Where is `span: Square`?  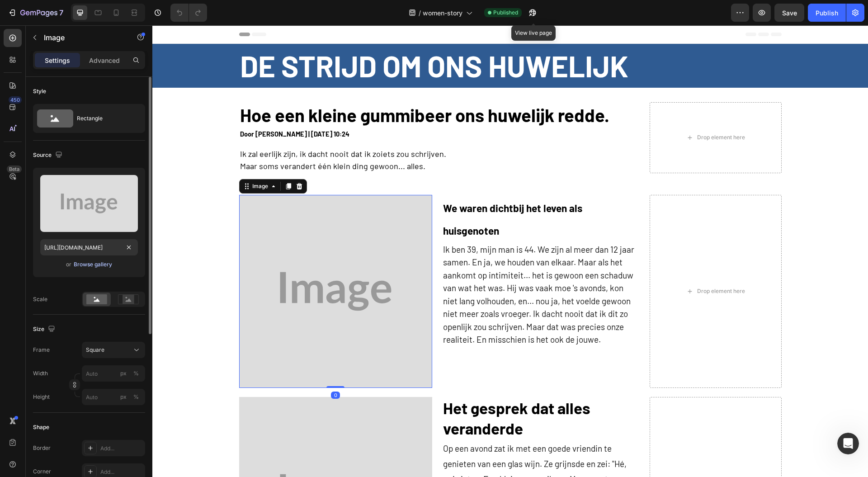 span: Square is located at coordinates (95, 350).